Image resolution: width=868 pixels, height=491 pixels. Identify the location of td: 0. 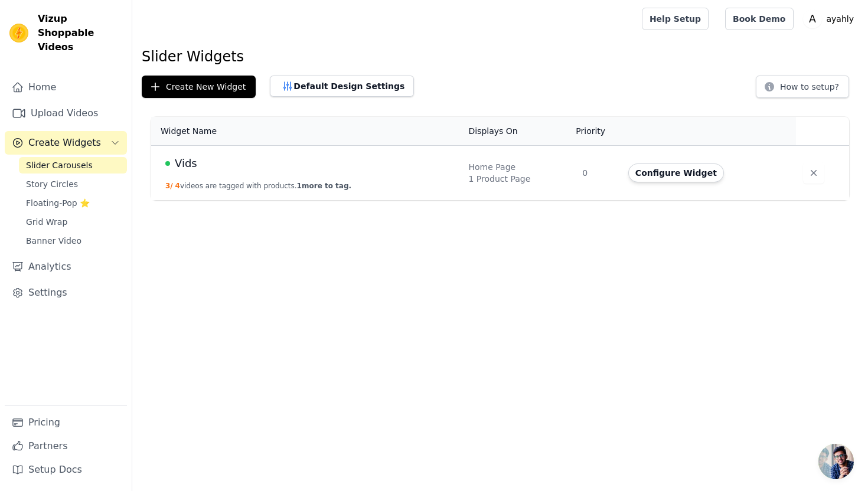
(598, 173).